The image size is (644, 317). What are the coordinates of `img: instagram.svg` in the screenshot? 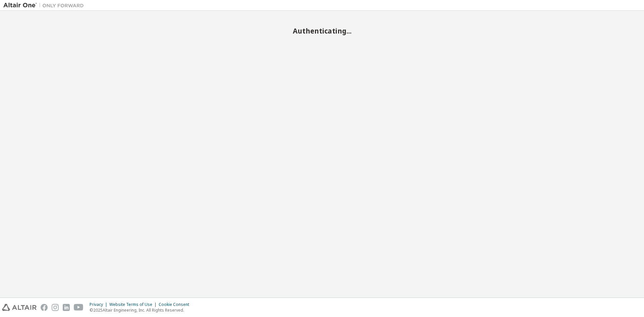 It's located at (55, 307).